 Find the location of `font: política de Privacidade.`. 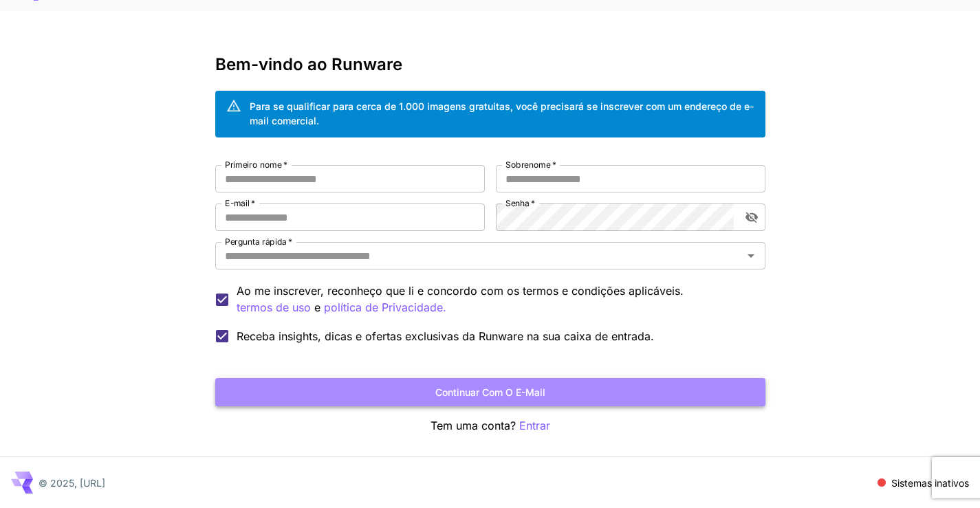

font: política de Privacidade. is located at coordinates (385, 307).